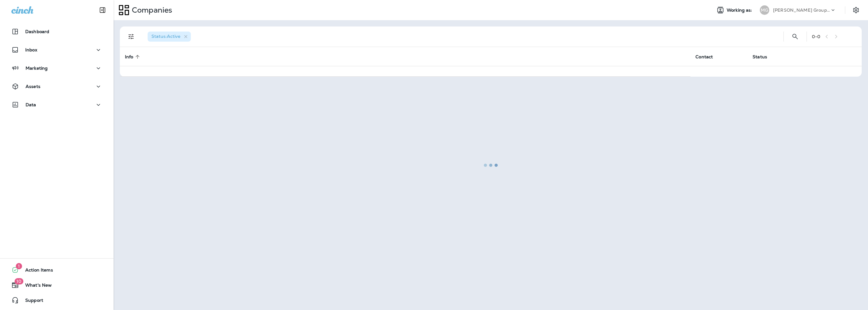 This screenshot has height=310, width=868. Describe the element at coordinates (37, 68) in the screenshot. I see `p: Marketing` at that location.